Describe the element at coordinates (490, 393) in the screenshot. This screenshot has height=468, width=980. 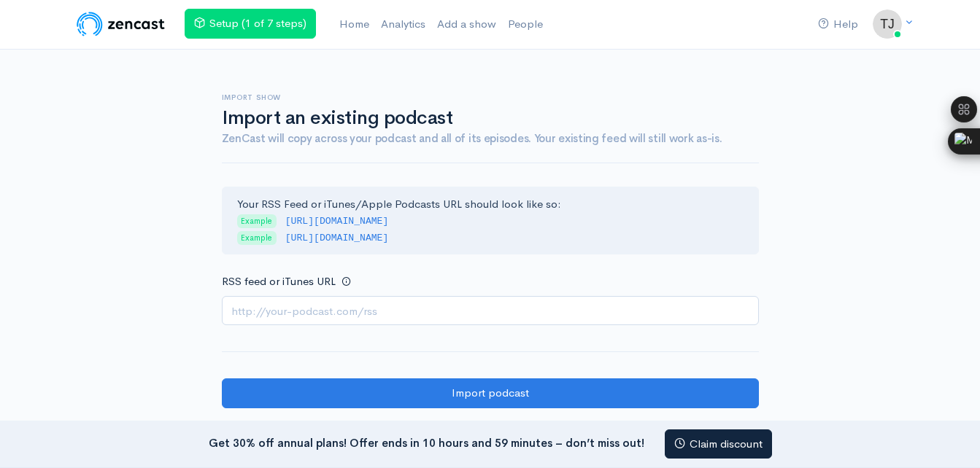
I see `input: Import podcast` at that location.